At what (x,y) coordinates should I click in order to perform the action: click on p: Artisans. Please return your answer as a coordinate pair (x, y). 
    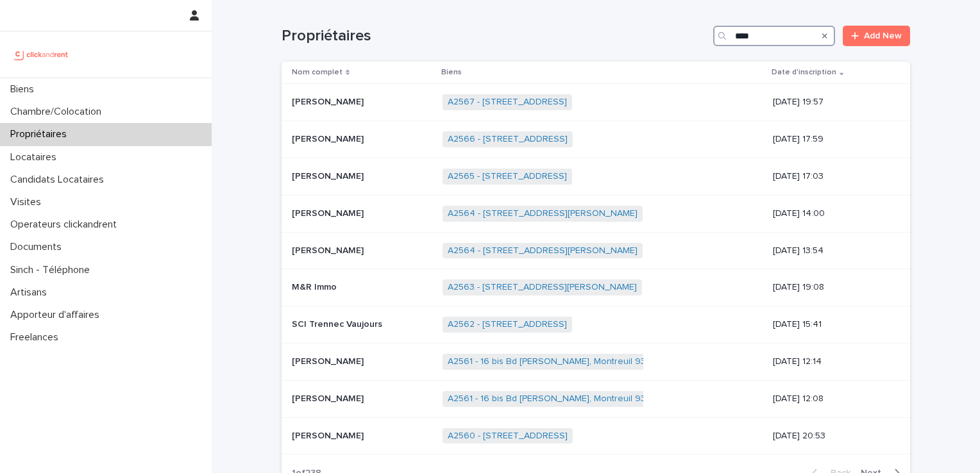
    Looking at the image, I should click on (30, 292).